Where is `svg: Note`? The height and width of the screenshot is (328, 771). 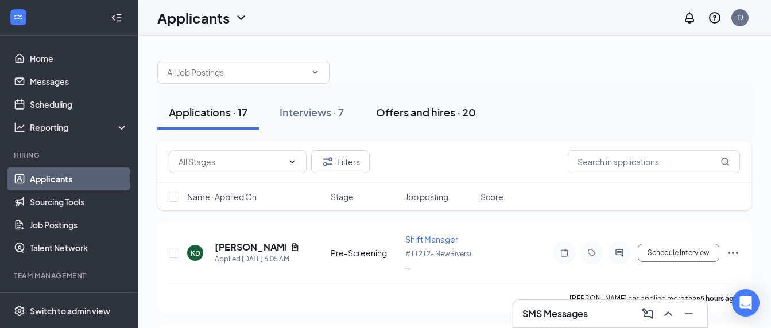 svg: Note is located at coordinates (564, 253).